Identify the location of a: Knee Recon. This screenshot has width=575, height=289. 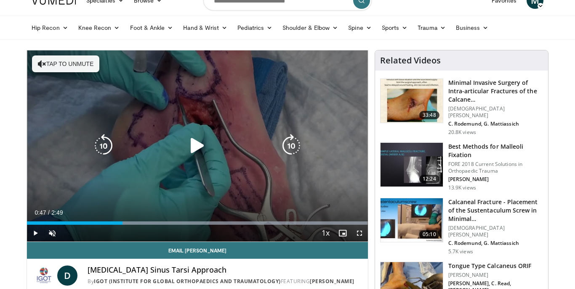
(99, 28).